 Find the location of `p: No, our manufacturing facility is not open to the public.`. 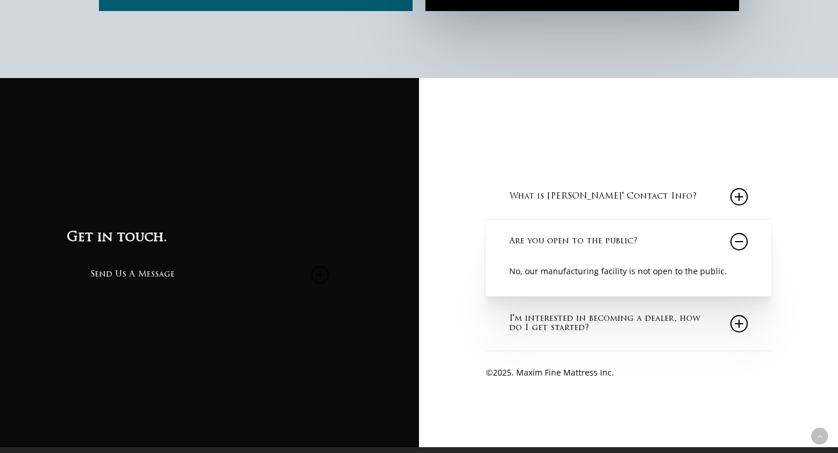

p: No, our manufacturing facility is not open to the public. is located at coordinates (629, 271).